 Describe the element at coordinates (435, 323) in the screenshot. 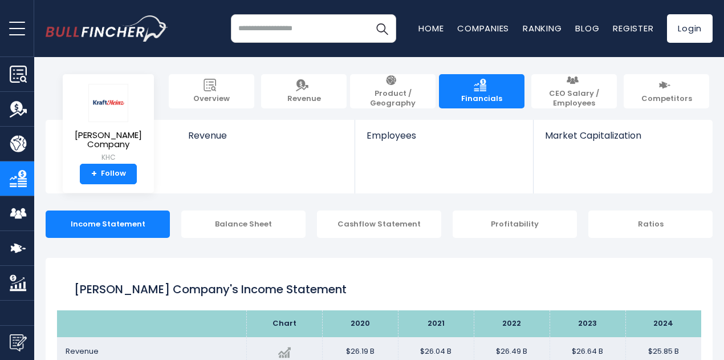

I see `th: 2021` at that location.